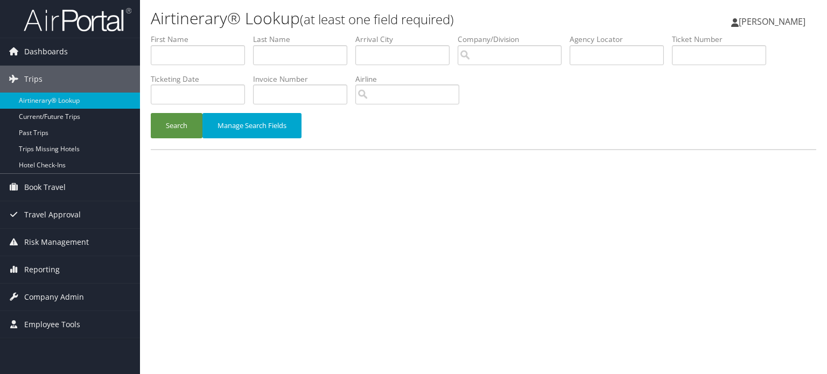  Describe the element at coordinates (252, 125) in the screenshot. I see `button: Manage Search Fields` at that location.